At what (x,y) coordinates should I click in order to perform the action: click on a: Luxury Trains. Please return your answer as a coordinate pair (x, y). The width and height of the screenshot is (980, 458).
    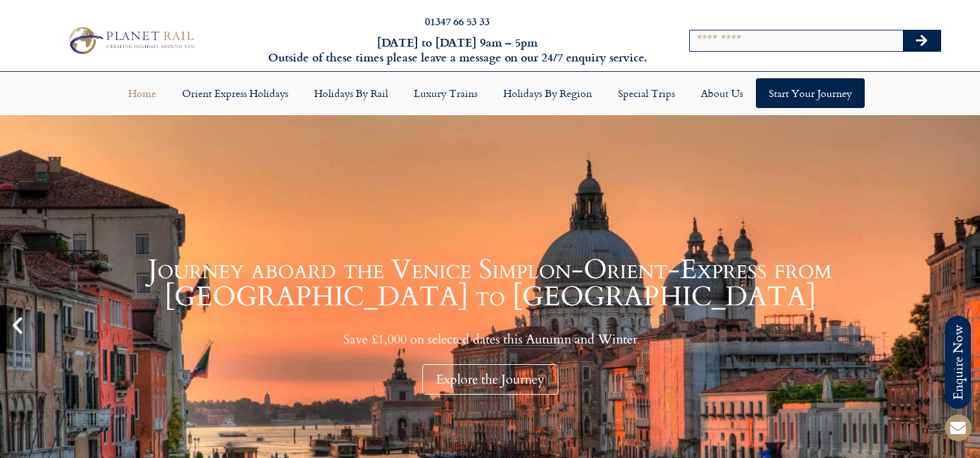
    Looking at the image, I should click on (445, 93).